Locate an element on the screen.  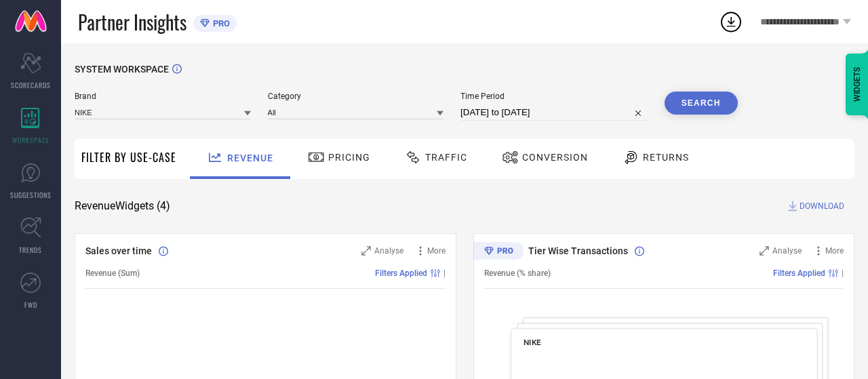
span: SYSTEM WORKSPACE is located at coordinates (121, 69).